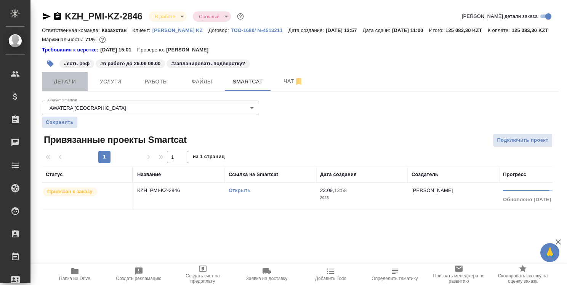 This screenshot has width=567, height=285. What do you see at coordinates (114, 140) in the screenshot?
I see `span: Привязанные проекты Smartcat` at bounding box center [114, 140].